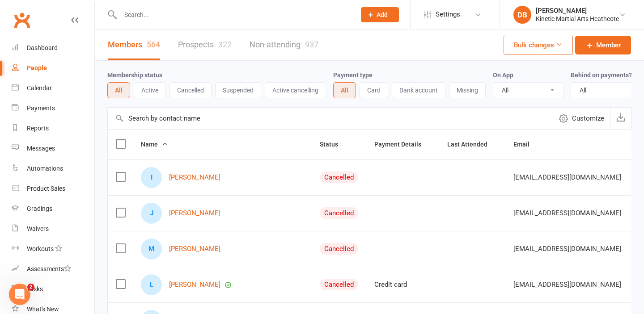 The height and width of the screenshot is (314, 644). Describe the element at coordinates (295, 90) in the screenshot. I see `button: Active cancelling` at that location.